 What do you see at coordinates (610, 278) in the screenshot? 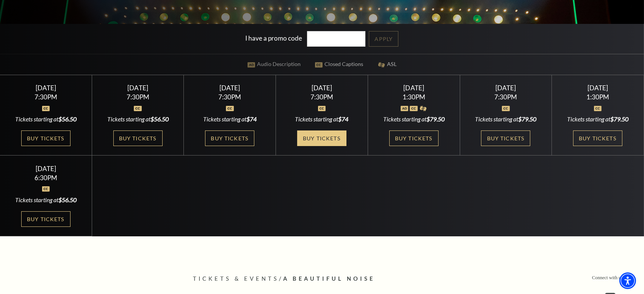
I see `p: Connect with us on` at bounding box center [610, 278].